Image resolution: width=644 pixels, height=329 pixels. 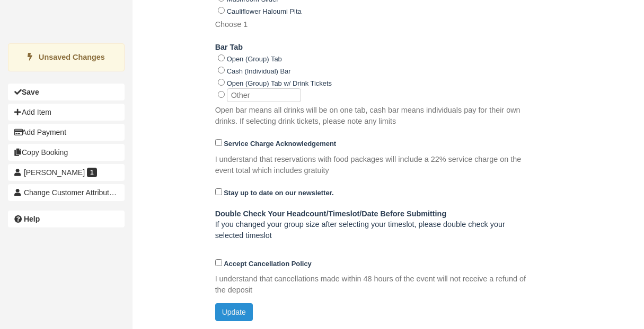 What do you see at coordinates (264, 95) in the screenshot?
I see `input: Other` at bounding box center [264, 95].